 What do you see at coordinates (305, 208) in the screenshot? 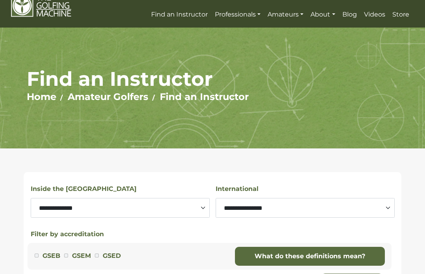
I see `select: Select a country` at bounding box center [305, 208].